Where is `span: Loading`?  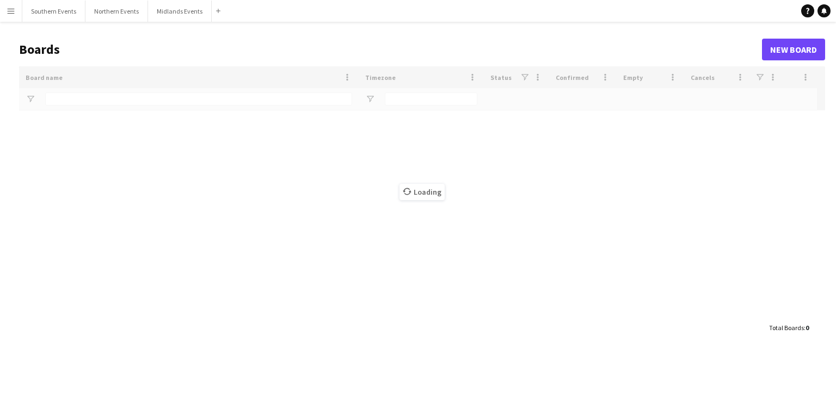
span: Loading is located at coordinates (422, 192).